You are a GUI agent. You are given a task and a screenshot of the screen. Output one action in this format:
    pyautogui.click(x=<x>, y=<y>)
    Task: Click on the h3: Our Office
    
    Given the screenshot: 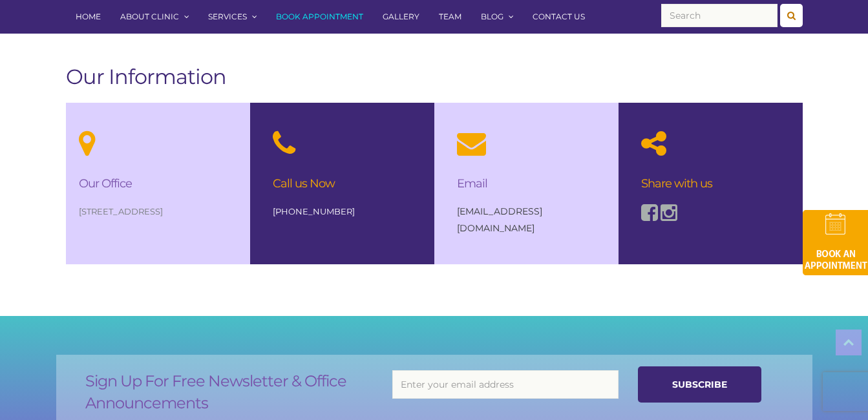 What is the action you would take?
    pyautogui.click(x=158, y=183)
    